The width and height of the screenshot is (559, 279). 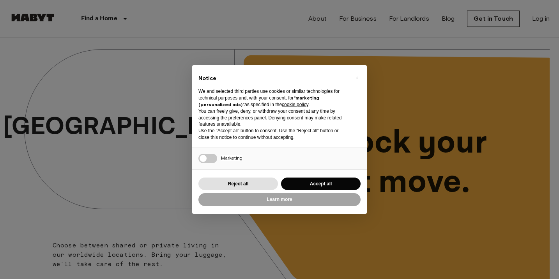 What do you see at coordinates (279, 199) in the screenshot?
I see `button: Learn more` at bounding box center [279, 199].